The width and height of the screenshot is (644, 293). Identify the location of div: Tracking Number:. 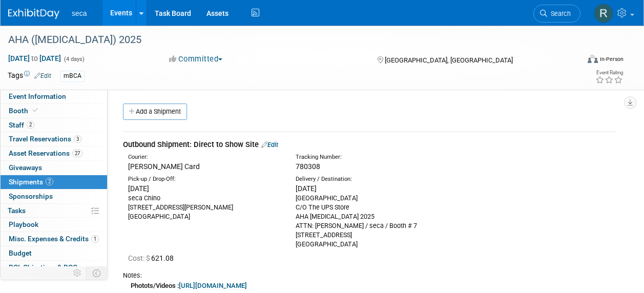
(392, 157).